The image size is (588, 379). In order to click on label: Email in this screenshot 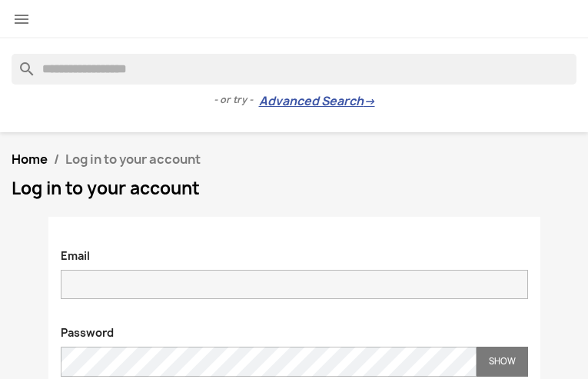, I will do `click(75, 252)`.